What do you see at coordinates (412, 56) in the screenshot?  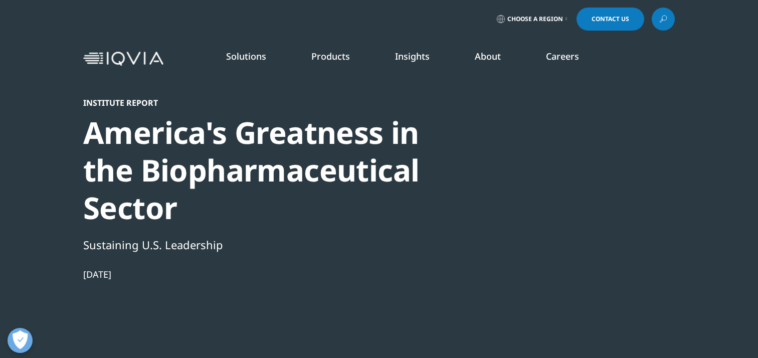 I see `a: Insights` at bounding box center [412, 56].